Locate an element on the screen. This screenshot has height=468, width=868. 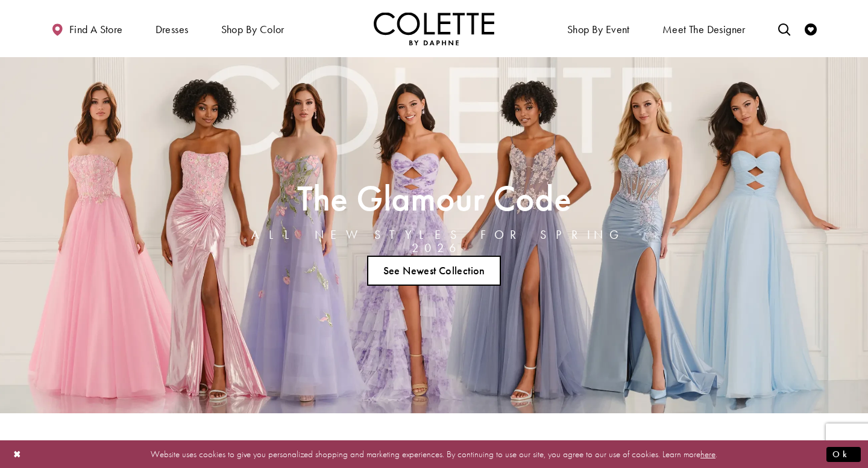
button: Close Dialog is located at coordinates (18, 454).